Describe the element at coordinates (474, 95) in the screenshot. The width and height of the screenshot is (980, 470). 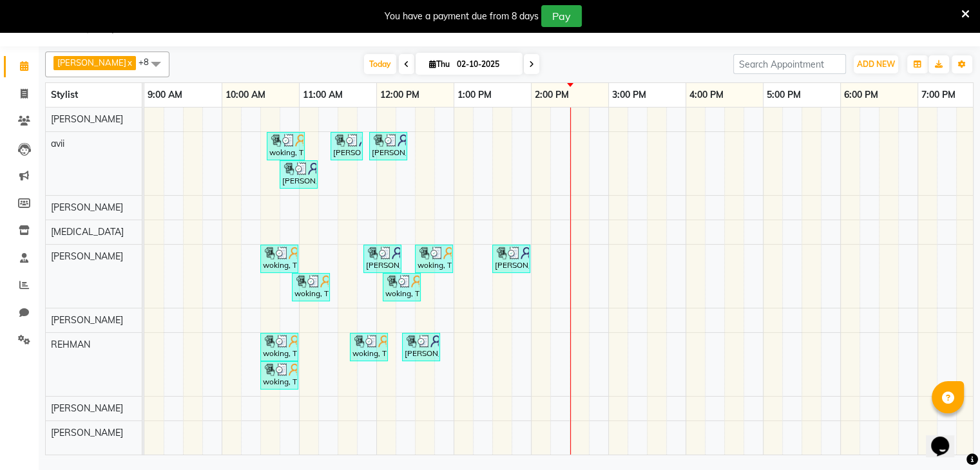
I see `a: 1:00 PM` at that location.